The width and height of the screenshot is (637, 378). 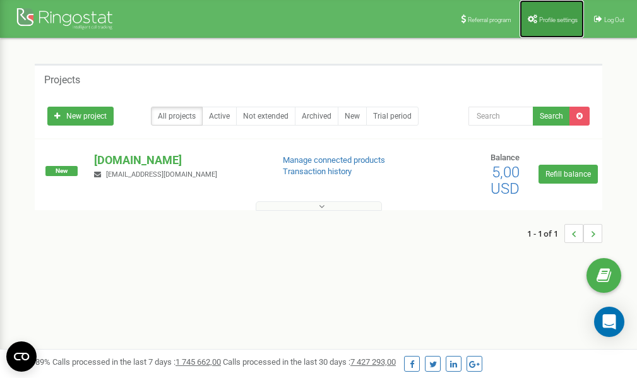 I want to click on span: 1 - 1 of 1, so click(x=546, y=234).